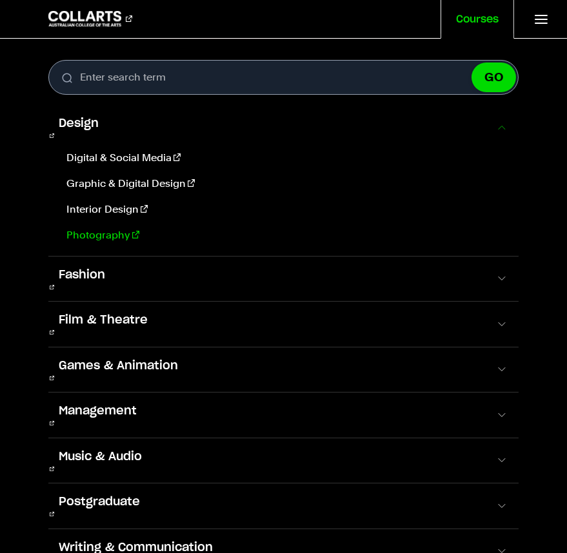 The image size is (567, 553). I want to click on span: Design, so click(79, 124).